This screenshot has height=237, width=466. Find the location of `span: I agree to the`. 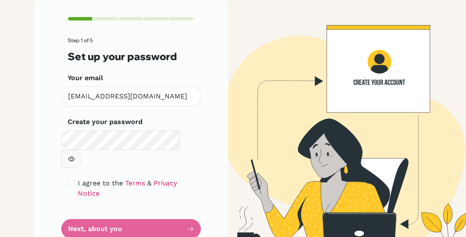

span: I agree to the is located at coordinates (101, 183).